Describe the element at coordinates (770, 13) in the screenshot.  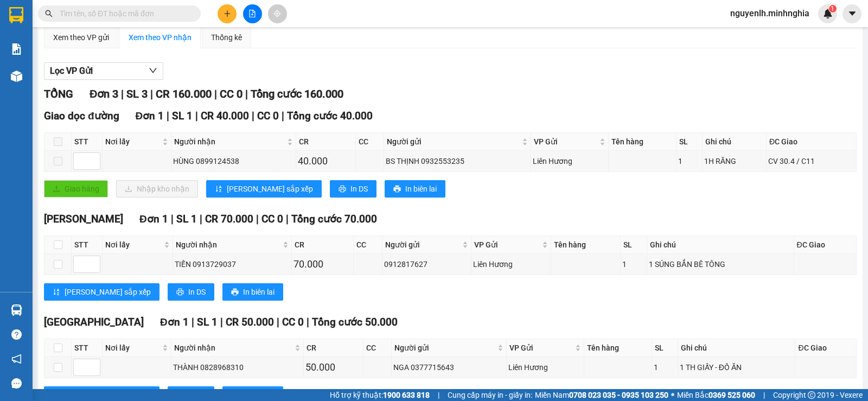
I see `span: nguyenlh.minhnghia` at that location.